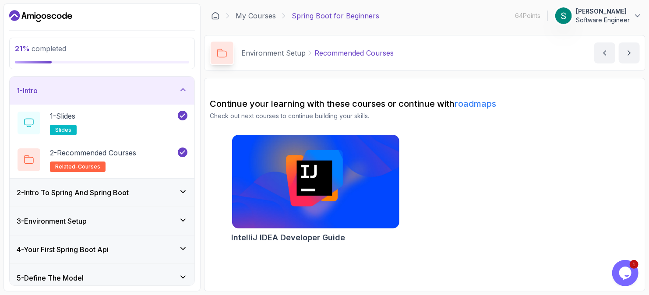 The height and width of the screenshot is (295, 649). What do you see at coordinates (63, 130) in the screenshot?
I see `span: slides` at bounding box center [63, 130].